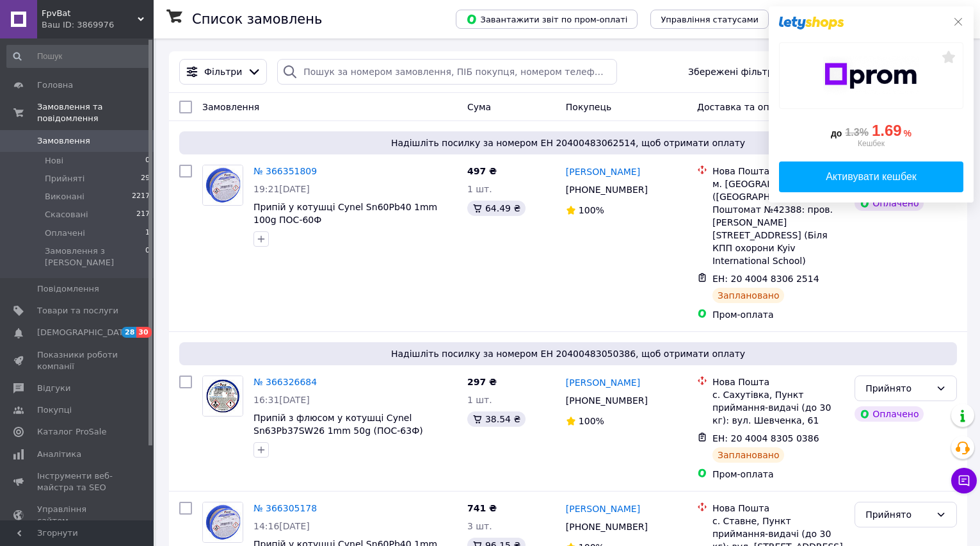 This screenshot has height=546, width=980. Describe the element at coordinates (97, 25) in the screenshot. I see `div: Ваш ID: 3869976` at that location.